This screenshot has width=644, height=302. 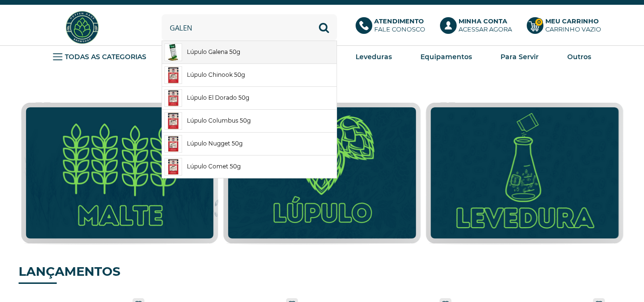 What do you see at coordinates (173, 98) in the screenshot?
I see `img: el-dorado-50g-9ua38tbw5x.JPG` at bounding box center [173, 98].